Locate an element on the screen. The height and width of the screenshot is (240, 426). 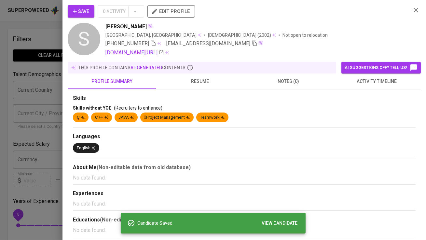
p: this profile contains contents is located at coordinates (132, 68).